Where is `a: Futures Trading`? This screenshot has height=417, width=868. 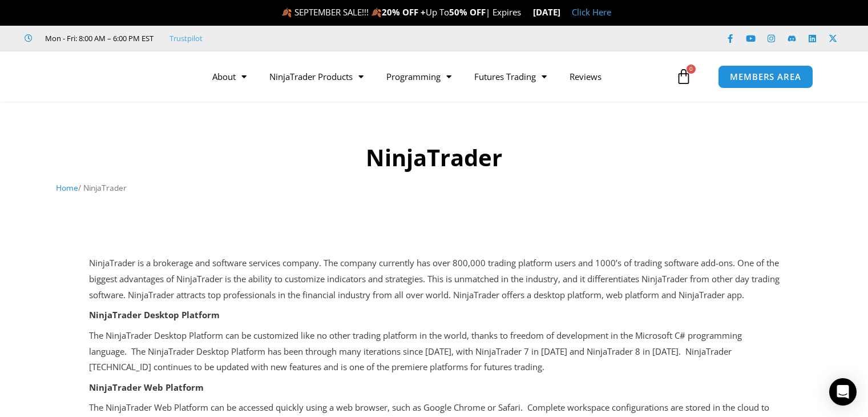
a: Futures Trading is located at coordinates (510, 77).